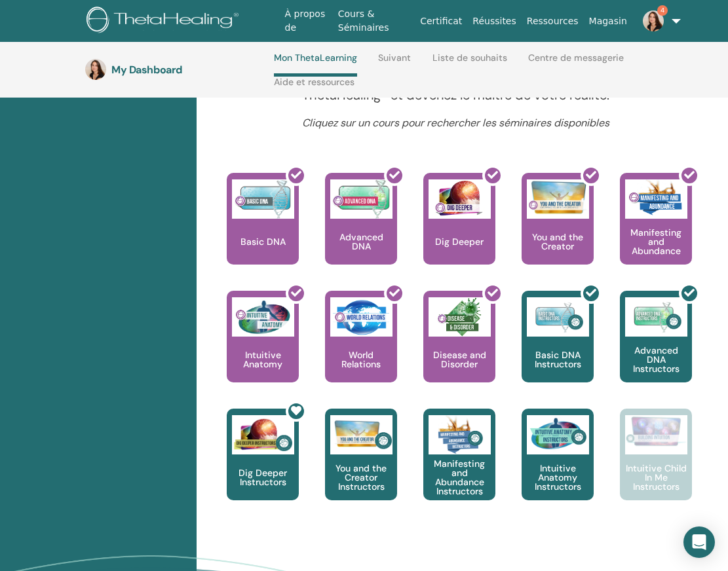 This screenshot has height=571, width=728. What do you see at coordinates (314, 87) in the screenshot?
I see `a: Aide et ressources` at bounding box center [314, 87].